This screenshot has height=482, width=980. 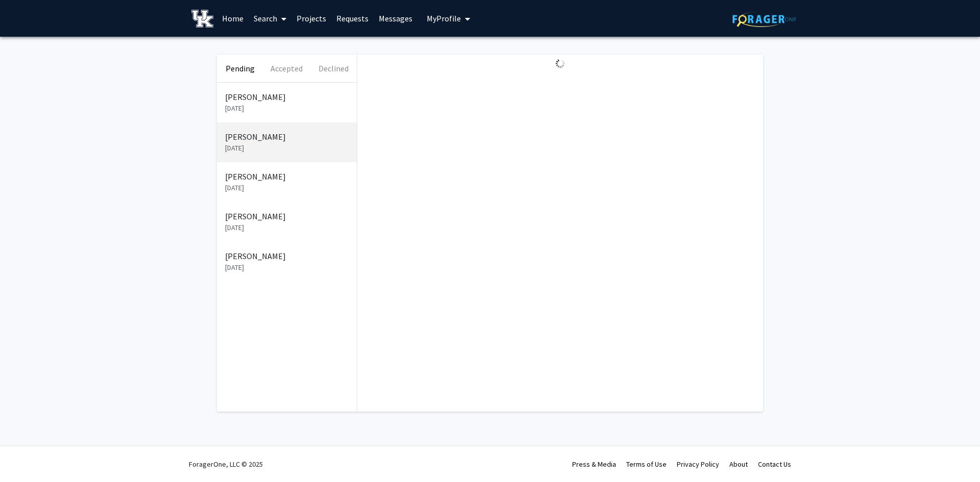 I want to click on a: About, so click(x=738, y=464).